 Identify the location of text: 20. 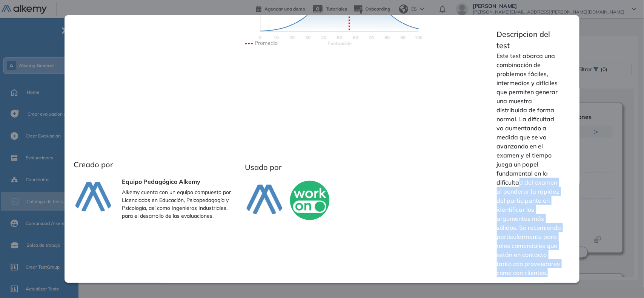
(292, 37).